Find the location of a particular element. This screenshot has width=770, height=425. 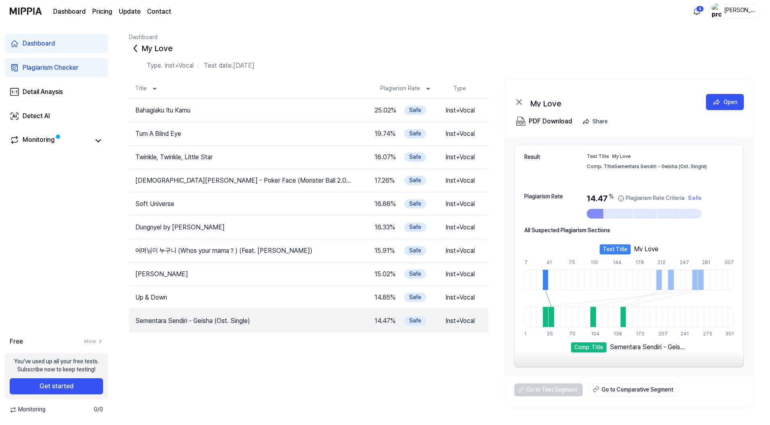

td: Turn A Blind Eye is located at coordinates (245, 134).